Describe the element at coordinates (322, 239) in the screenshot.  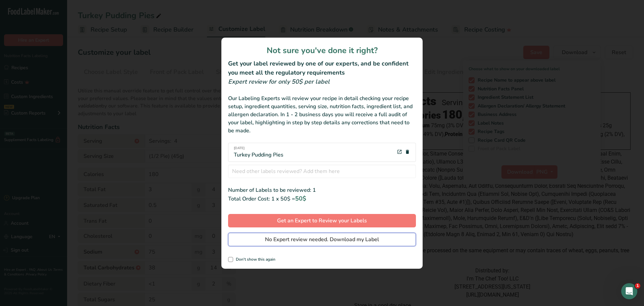
I see `span: No Expert review needed. Download my Label` at that location.